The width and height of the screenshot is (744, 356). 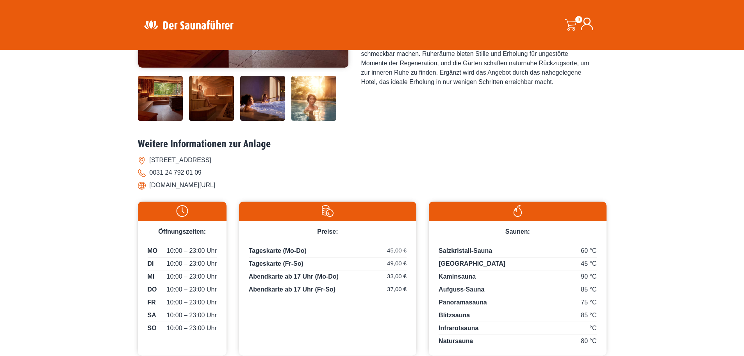 I want to click on span: Infrarotsauna, so click(x=459, y=328).